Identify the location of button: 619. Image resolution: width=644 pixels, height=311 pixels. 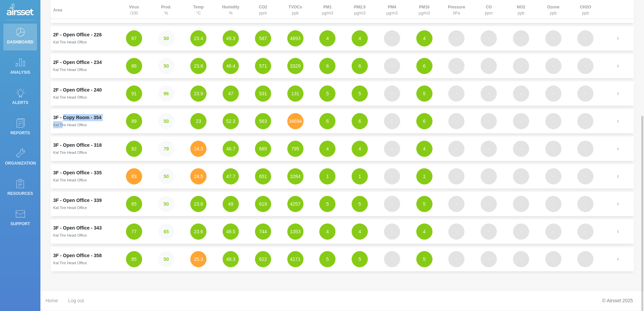
(263, 204).